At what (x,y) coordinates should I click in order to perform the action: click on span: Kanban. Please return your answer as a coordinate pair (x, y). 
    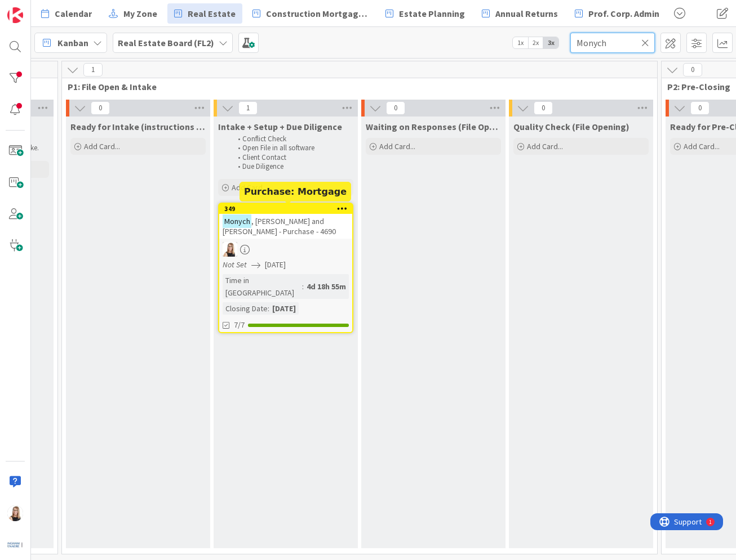
    Looking at the image, I should click on (72, 43).